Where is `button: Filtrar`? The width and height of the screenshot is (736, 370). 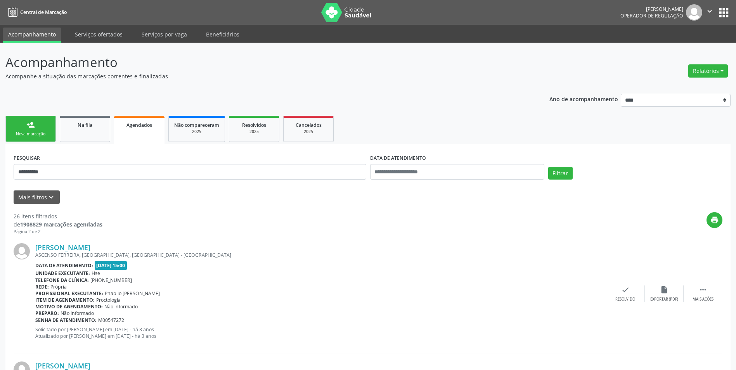
button: Filtrar is located at coordinates (560, 173).